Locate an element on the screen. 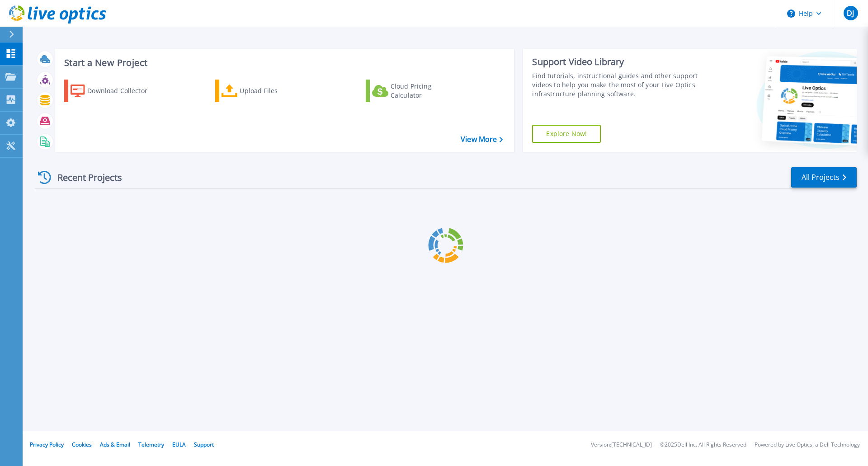  li: © 2025 Dell Inc. All Rights Reserved is located at coordinates (703, 445).